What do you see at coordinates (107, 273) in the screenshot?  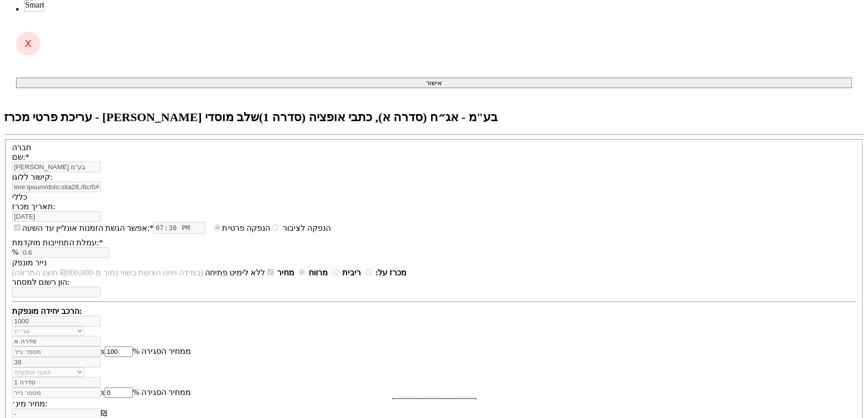 I see `span: (במידה ויוזנו הצעות בשווי נמוך מ-₪800,000 תוצג התראה)` at bounding box center [107, 273].